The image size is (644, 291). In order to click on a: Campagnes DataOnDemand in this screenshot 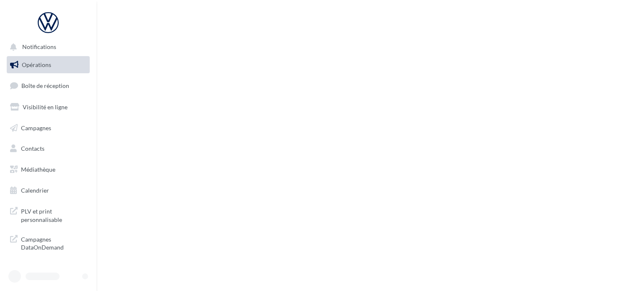, I will do `click(48, 243)`.